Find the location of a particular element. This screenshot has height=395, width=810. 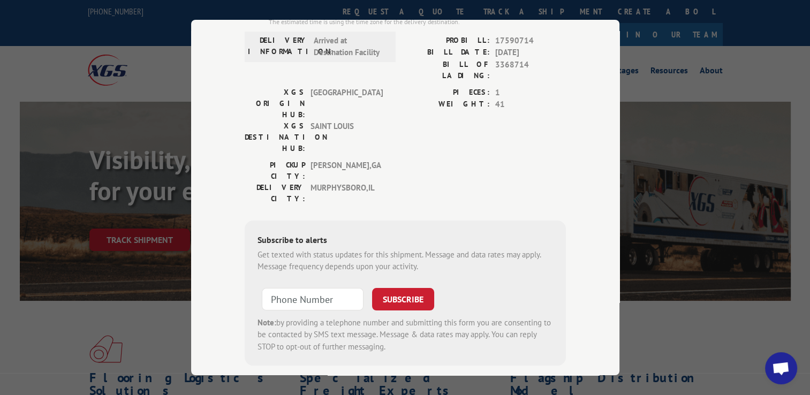

button: SUBSCRIBE is located at coordinates (403, 299).